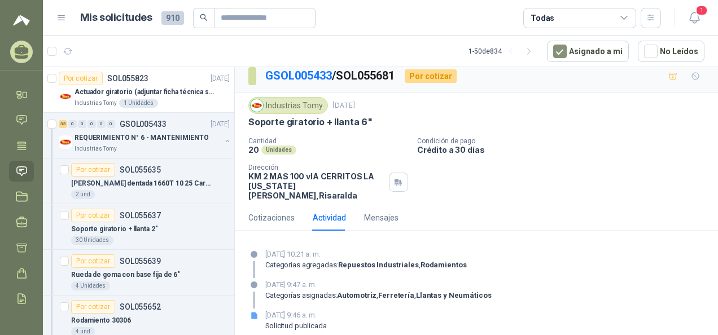 Image resolution: width=718 pixels, height=335 pixels. I want to click on div: Todas, so click(543, 18).